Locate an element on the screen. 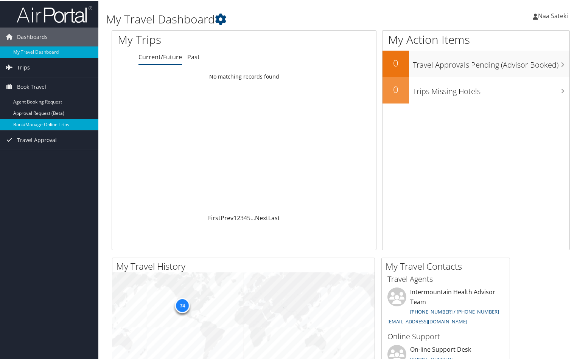 The image size is (580, 360). h2: My Travel Contacts is located at coordinates (447, 266).